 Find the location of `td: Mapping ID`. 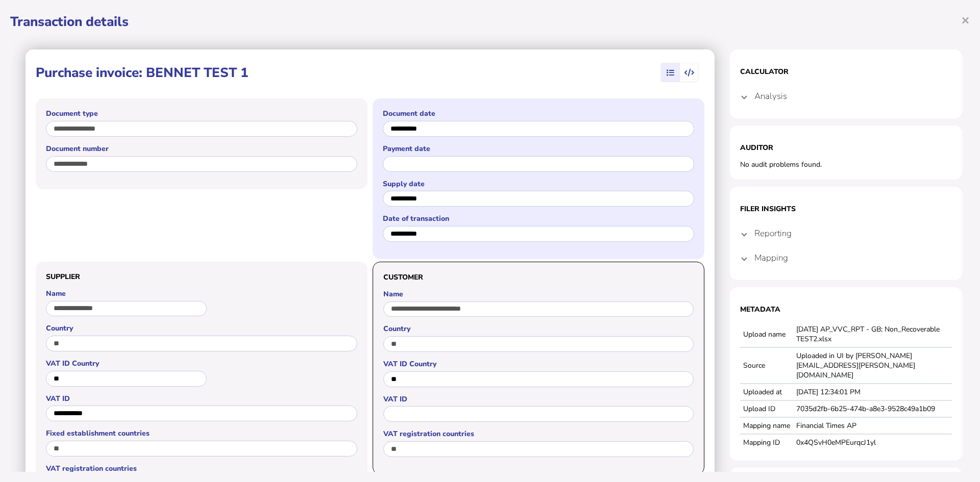

td: Mapping ID is located at coordinates (766, 442).